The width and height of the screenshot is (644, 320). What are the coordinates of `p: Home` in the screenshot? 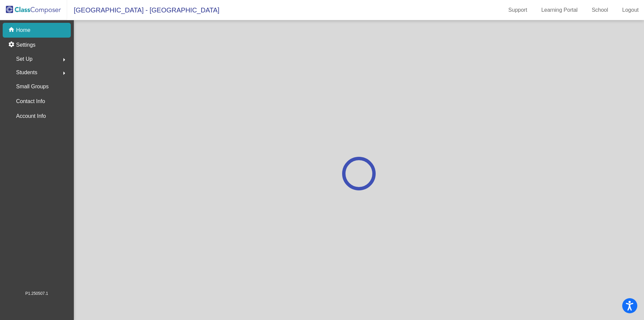 It's located at (23, 30).